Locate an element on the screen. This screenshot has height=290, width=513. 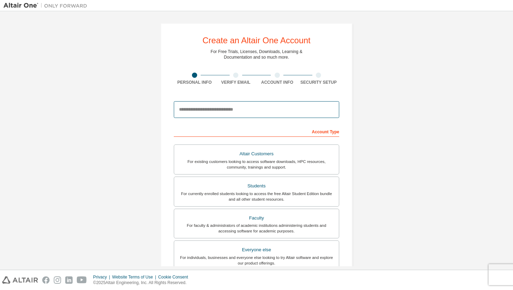
img: Altair One is located at coordinates (47, 6).